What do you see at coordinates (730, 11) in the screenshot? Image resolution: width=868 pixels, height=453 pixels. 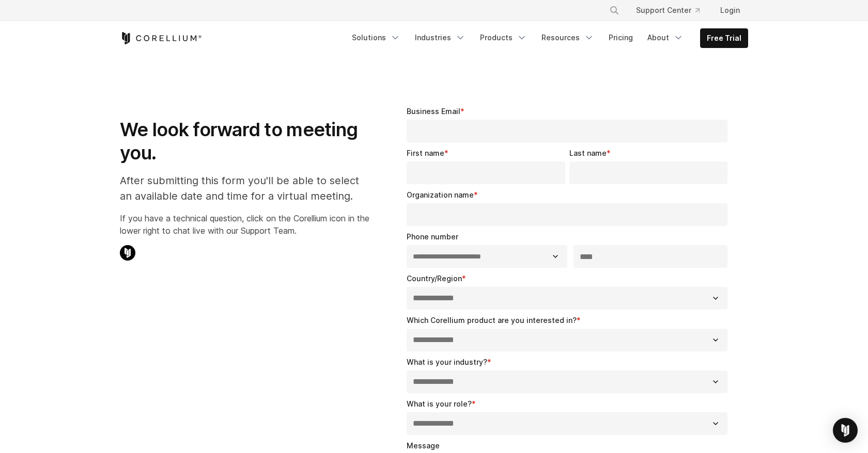 I see `a: Login` at bounding box center [730, 11].